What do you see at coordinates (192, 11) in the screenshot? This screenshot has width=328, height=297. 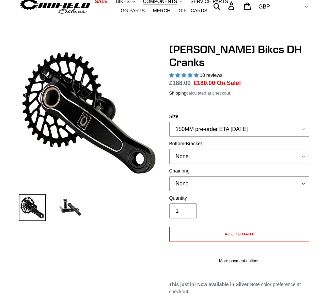 I see `span: GIFT CARDS` at bounding box center [192, 11].